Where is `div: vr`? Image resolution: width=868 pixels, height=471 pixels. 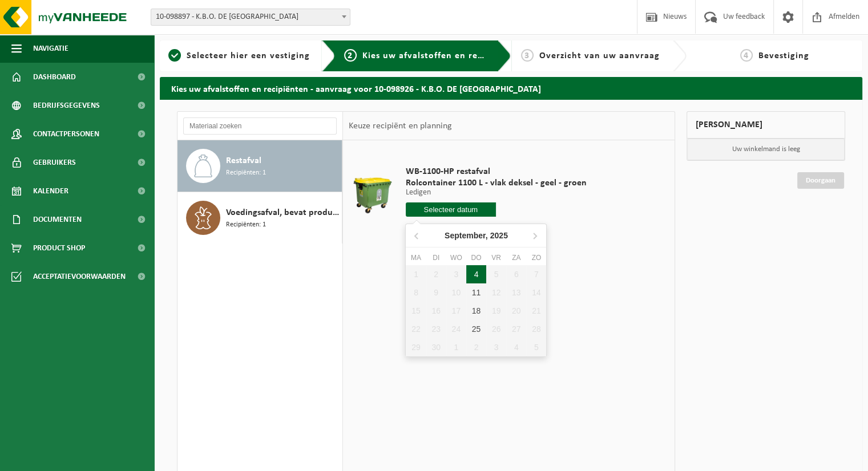
div: vr is located at coordinates (496, 258).